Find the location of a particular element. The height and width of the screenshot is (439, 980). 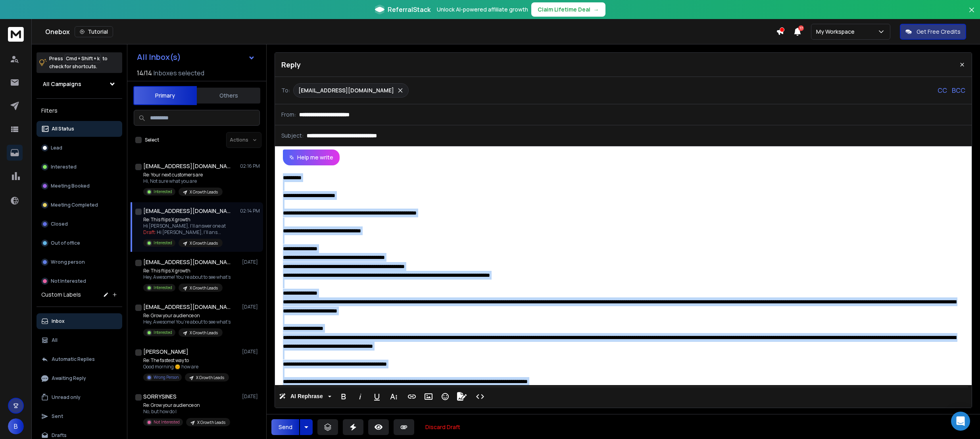

button: Meeting Booked is located at coordinates (79, 186).